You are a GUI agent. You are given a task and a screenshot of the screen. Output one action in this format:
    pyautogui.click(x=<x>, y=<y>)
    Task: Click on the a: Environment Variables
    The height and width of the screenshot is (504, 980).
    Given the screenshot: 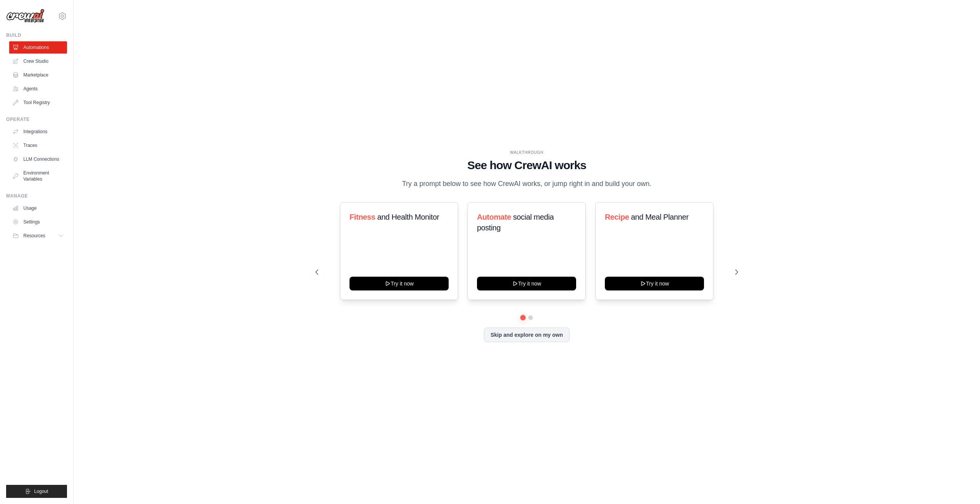 What is the action you would take?
    pyautogui.click(x=38, y=176)
    